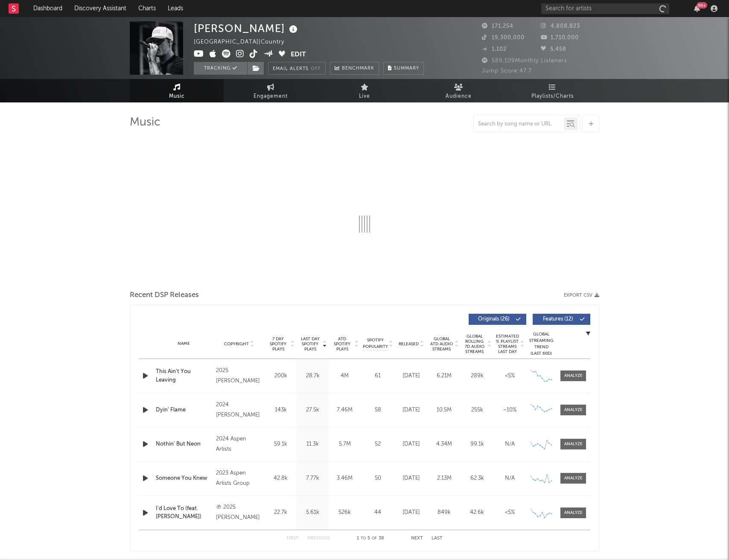 The image size is (729, 560). I want to click on span: Estimated % Playlist Streams Last Day, so click(507, 344).